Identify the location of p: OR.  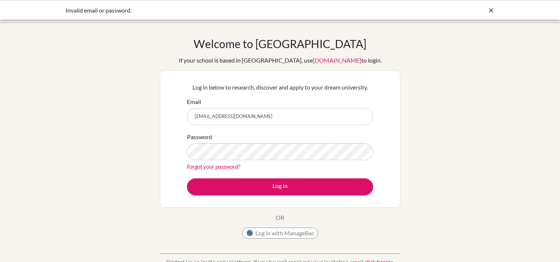
(280, 218).